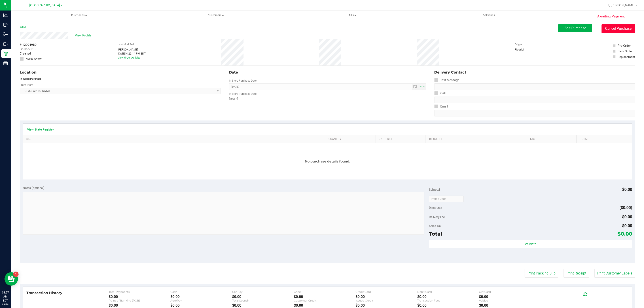 Image resolution: width=644 pixels, height=308 pixels. Describe the element at coordinates (386, 292) in the screenshot. I see `div: Credit Card` at that location.